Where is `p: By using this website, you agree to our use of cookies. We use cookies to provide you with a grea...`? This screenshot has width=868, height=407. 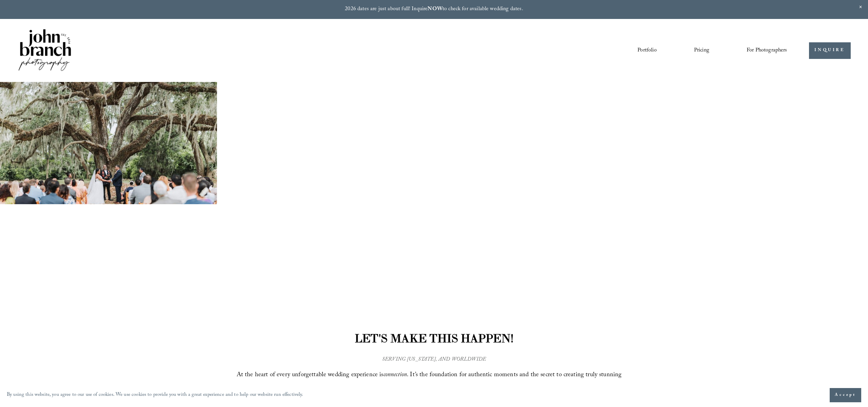
p: By using this website, you agree to our use of cookies. We use cookies to provide you with a grea... is located at coordinates (155, 395).